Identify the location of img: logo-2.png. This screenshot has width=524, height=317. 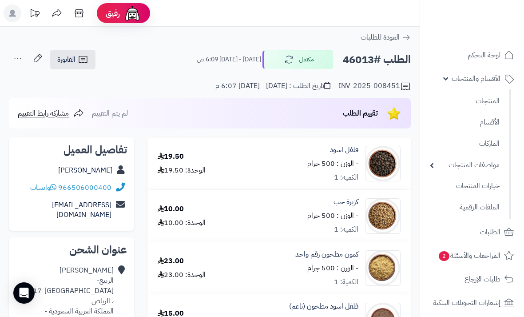
(489, 27).